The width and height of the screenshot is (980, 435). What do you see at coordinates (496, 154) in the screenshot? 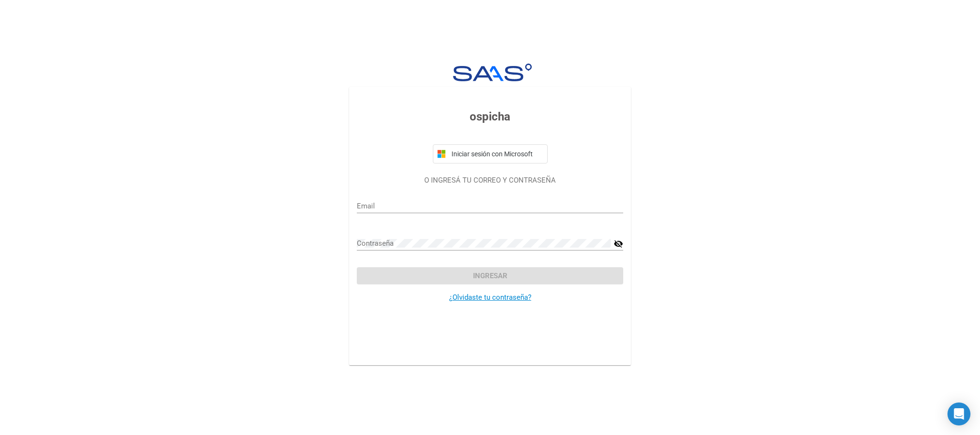
I see `span: Iniciar sesión con Microsoft` at bounding box center [496, 154].